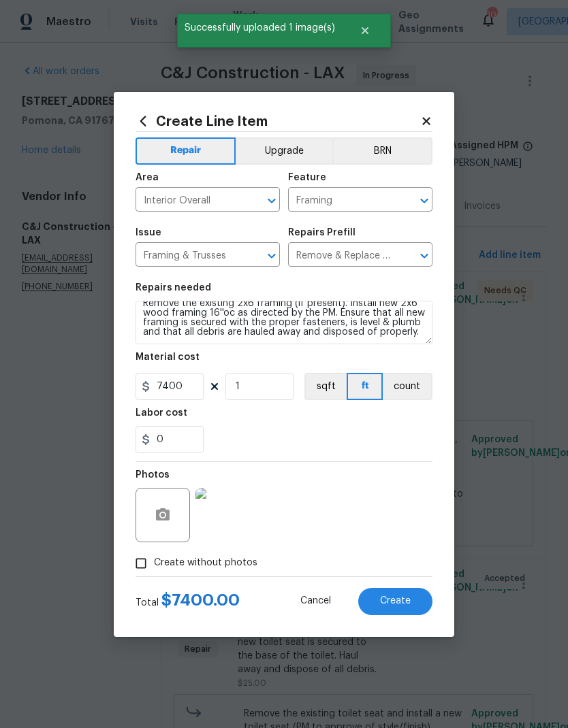 The height and width of the screenshot is (728, 568). Describe the element at coordinates (260, 28) in the screenshot. I see `span: Successfully uploaded 1 image(s)` at that location.